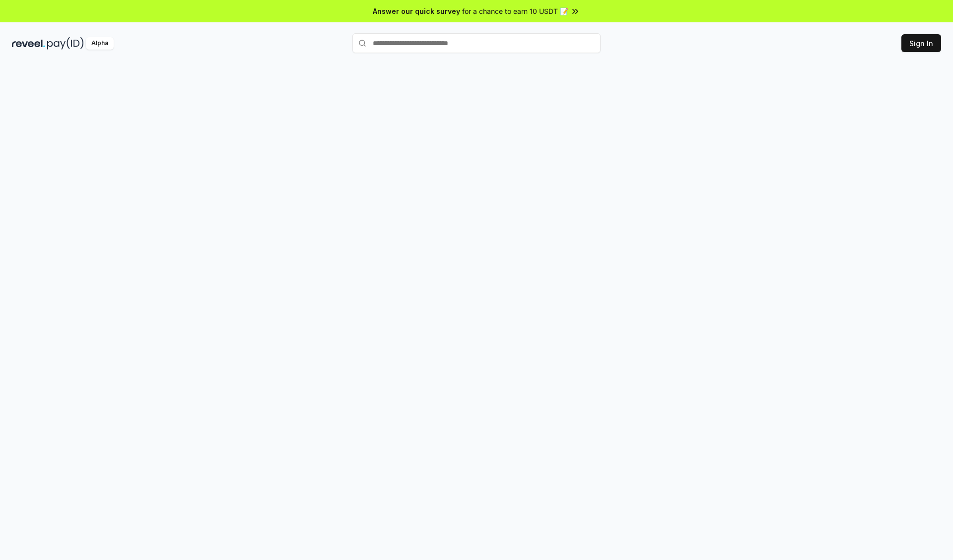 The height and width of the screenshot is (560, 953). Describe the element at coordinates (515, 11) in the screenshot. I see `span: for a chance to earn 10 USDT 📝` at that location.